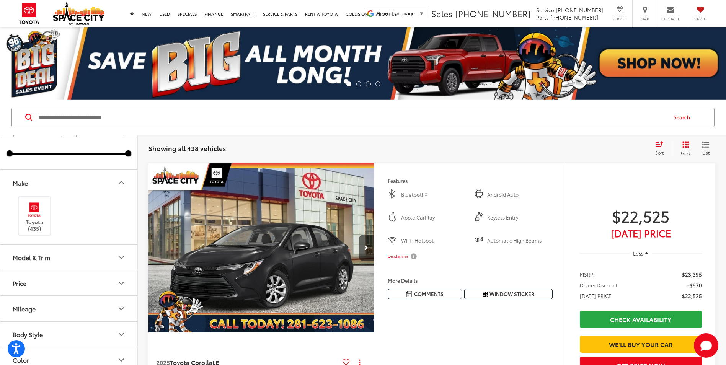 The height and width of the screenshot is (365, 726). What do you see at coordinates (701, 19) in the screenshot?
I see `span: Saved` at bounding box center [701, 19].